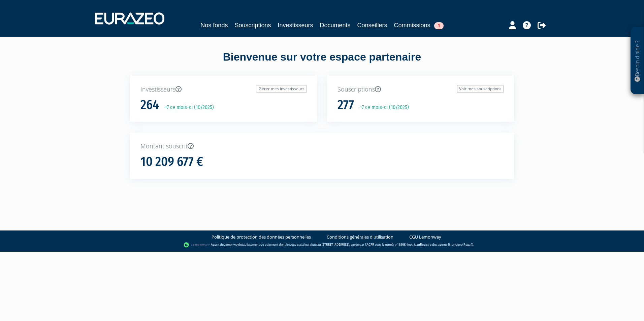  I want to click on p: Souscriptions, so click(421, 90).